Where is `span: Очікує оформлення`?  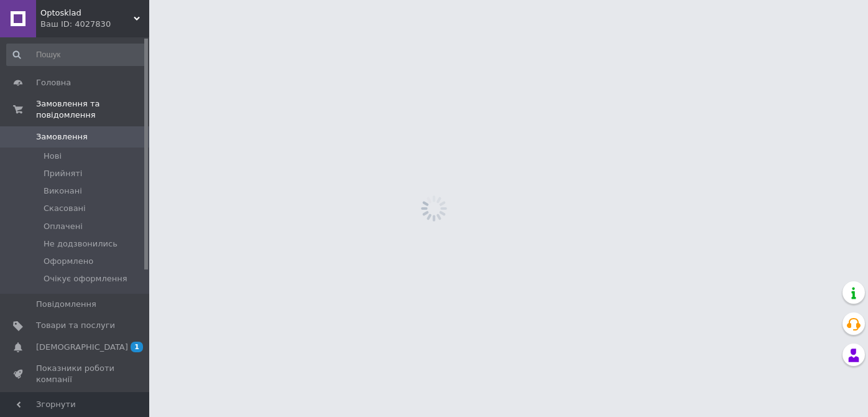
span: Очікує оформлення is located at coordinates (85, 278).